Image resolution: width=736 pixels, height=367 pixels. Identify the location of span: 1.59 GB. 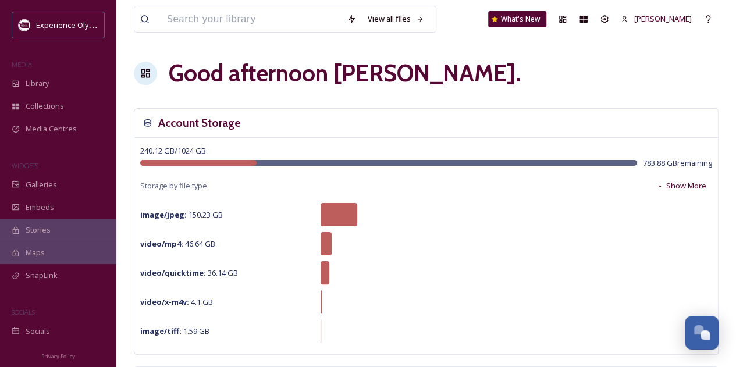
(175, 331).